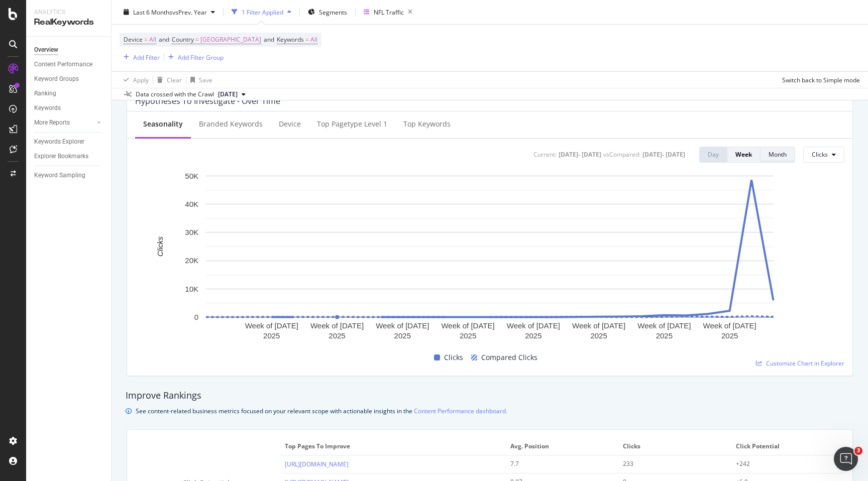 This screenshot has width=868, height=481. What do you see at coordinates (393, 447) in the screenshot?
I see `span: Top pages to improve` at bounding box center [393, 447].